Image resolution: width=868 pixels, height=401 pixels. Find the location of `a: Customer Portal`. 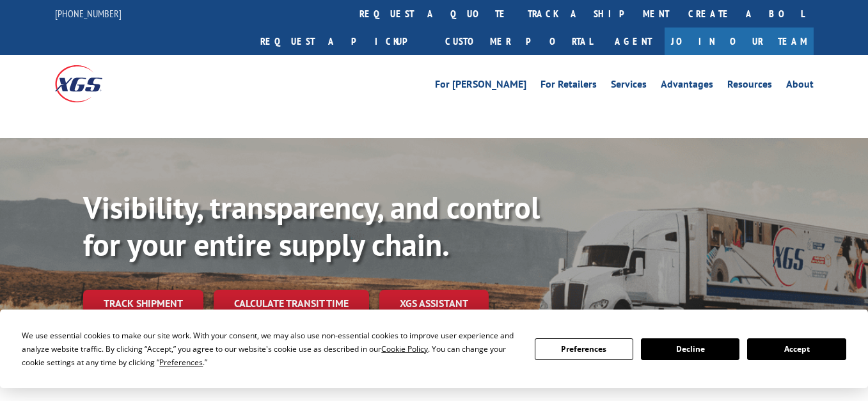

a: Customer Portal is located at coordinates (519, 41).